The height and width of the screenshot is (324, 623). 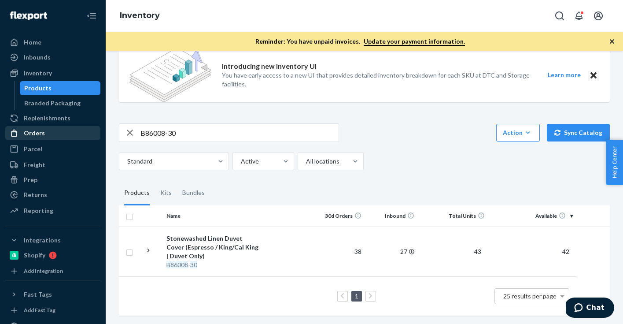 I want to click on div: Freight, so click(x=34, y=165).